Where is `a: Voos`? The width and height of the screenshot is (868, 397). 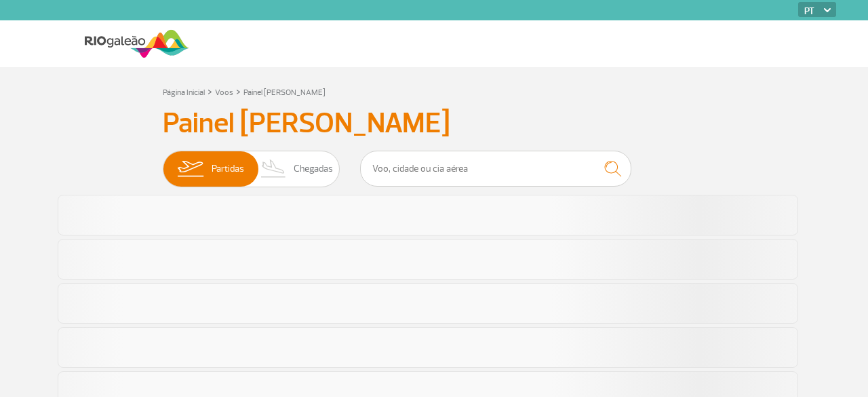
a: Voos is located at coordinates (224, 93).